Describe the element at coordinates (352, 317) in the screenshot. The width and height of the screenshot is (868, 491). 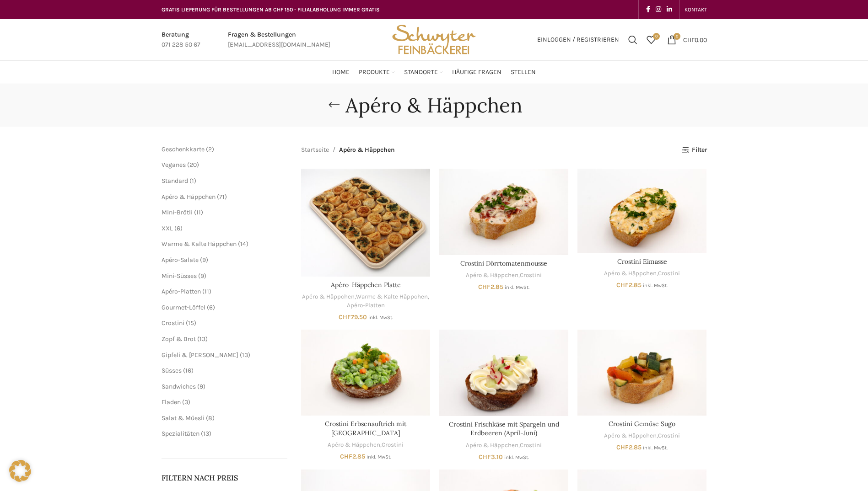
I see `bdi: 79.50` at that location.